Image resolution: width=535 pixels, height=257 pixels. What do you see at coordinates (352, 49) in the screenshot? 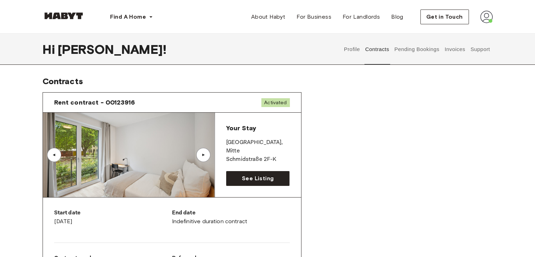
I see `button: Profile` at bounding box center [352, 49].